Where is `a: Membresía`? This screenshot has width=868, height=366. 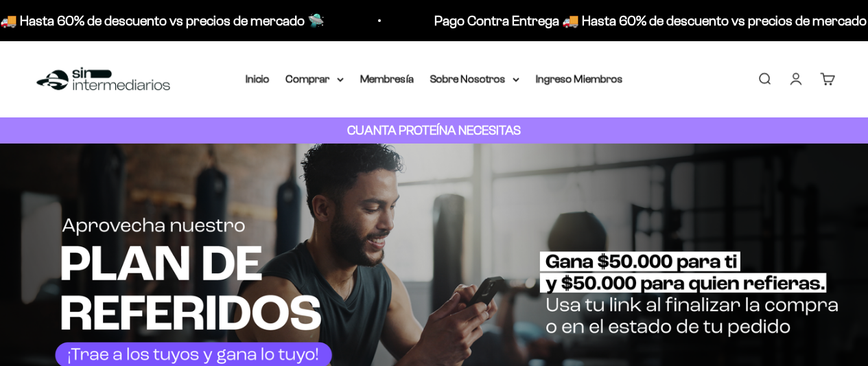 a: Membresía is located at coordinates (387, 78).